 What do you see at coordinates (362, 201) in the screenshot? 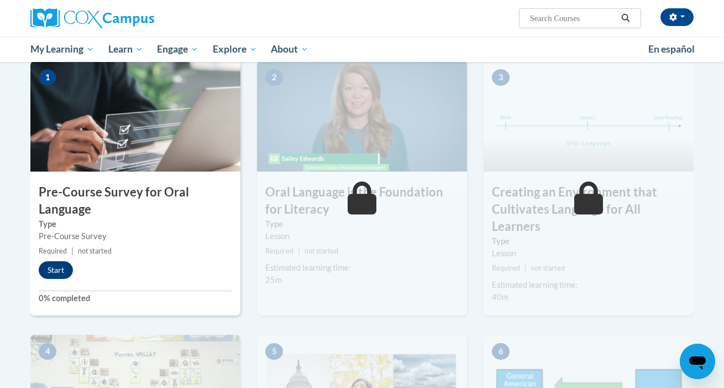
I see `h3: Oral Language is the Foundation for Literacy` at bounding box center [362, 201].